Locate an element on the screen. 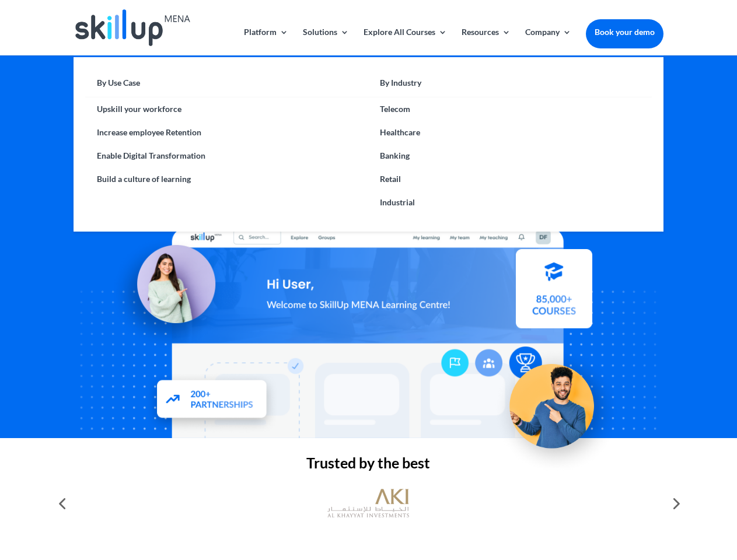 Image resolution: width=737 pixels, height=560 pixels. a: Enable Digital Transformation is located at coordinates (226, 156).